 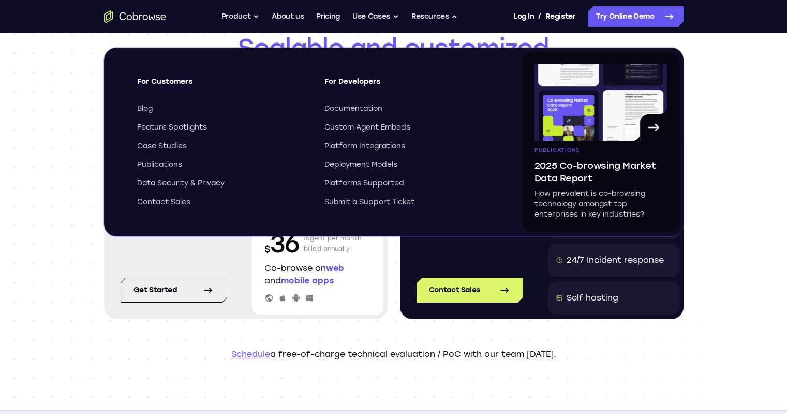 What do you see at coordinates (593, 298) in the screenshot?
I see `div: Self hosting` at bounding box center [593, 298].